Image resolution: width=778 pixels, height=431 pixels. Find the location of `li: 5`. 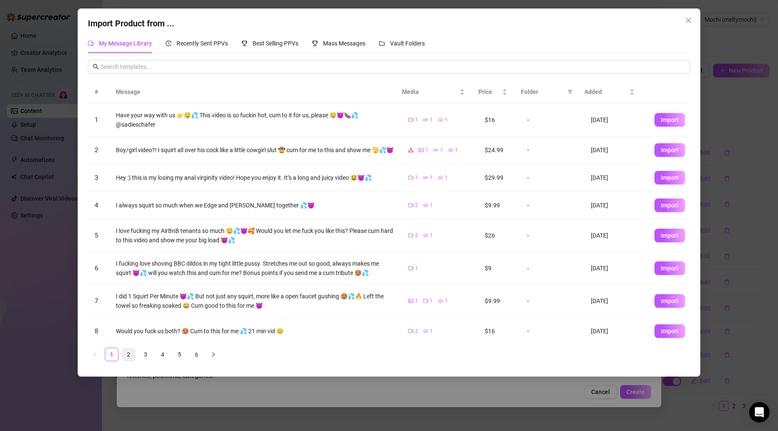

li: 5 is located at coordinates (180, 354).